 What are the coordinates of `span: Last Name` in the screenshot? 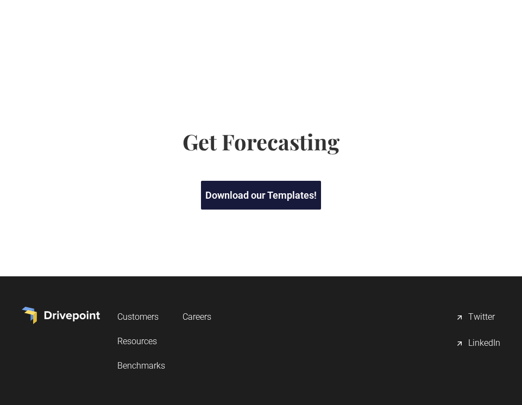 It's located at (245, 5).